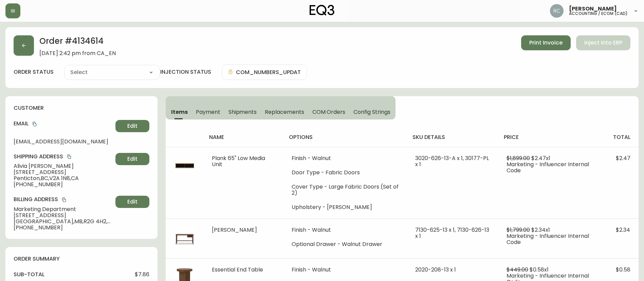 This screenshot has width=644, height=281. What do you see at coordinates (33, 72) in the screenshot?
I see `label: order status` at bounding box center [33, 72].